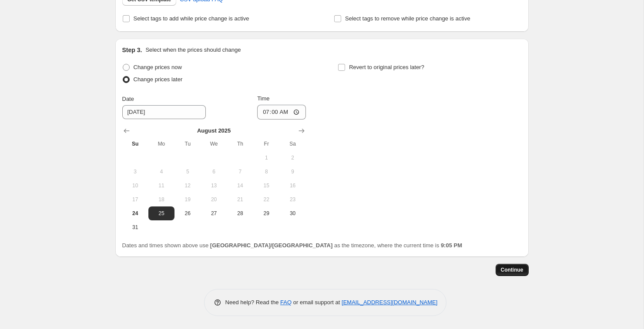 The height and width of the screenshot is (329, 644). What do you see at coordinates (187, 144) in the screenshot?
I see `th: Tuesday` at bounding box center [187, 144].